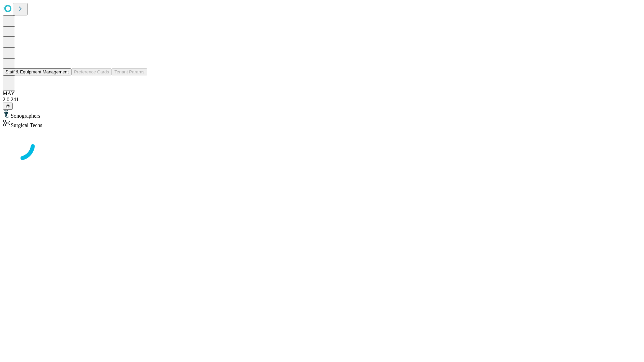 This screenshot has height=362, width=644. What do you see at coordinates (91, 72) in the screenshot?
I see `button: Preference Cards` at bounding box center [91, 72].